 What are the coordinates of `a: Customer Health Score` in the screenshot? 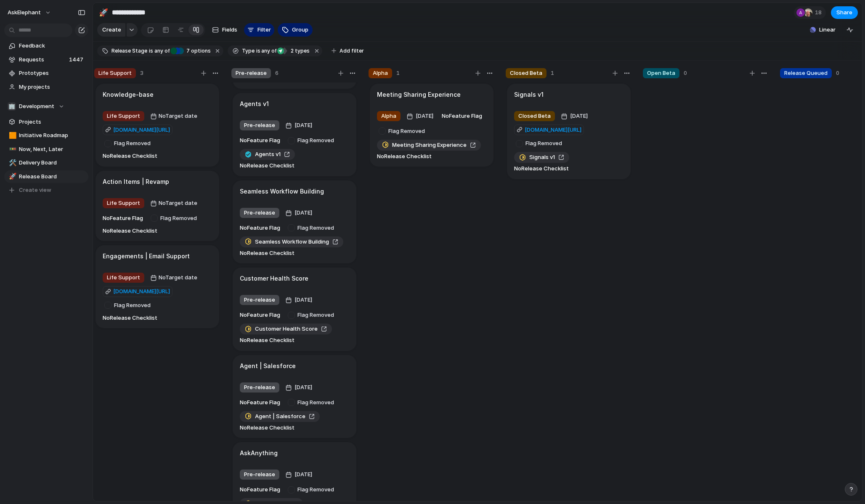 It's located at (285, 329).